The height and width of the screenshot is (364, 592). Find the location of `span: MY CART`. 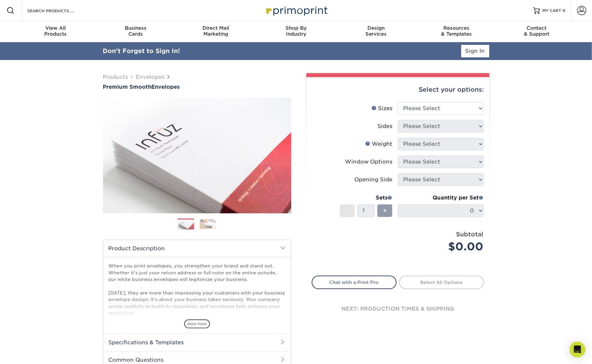

span: MY CART is located at coordinates (552, 10).